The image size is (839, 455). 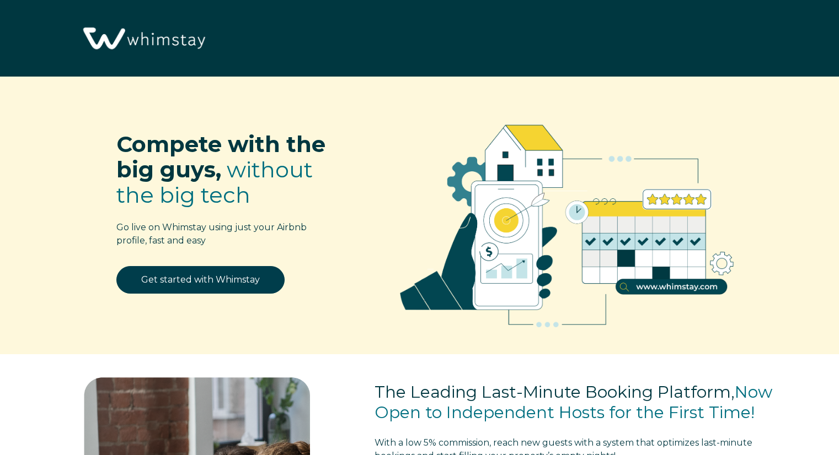 I want to click on span: Now Open to Independent Hosts for the First Time!, so click(x=573, y=403).